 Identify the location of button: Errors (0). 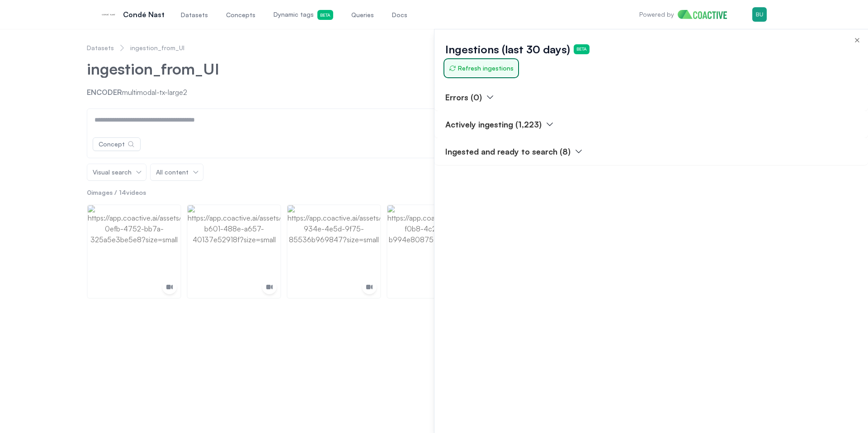
(470, 97).